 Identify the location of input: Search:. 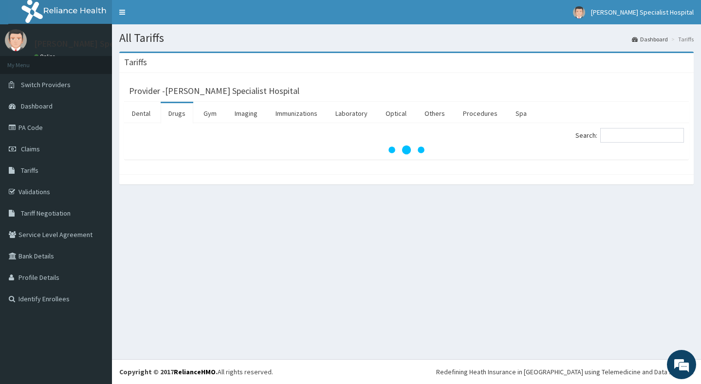
(642, 135).